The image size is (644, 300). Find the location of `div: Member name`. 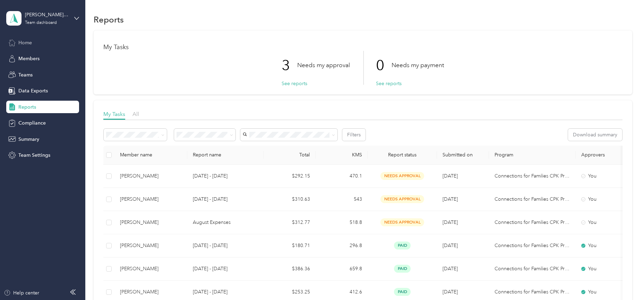

div: Member name is located at coordinates (151, 155).